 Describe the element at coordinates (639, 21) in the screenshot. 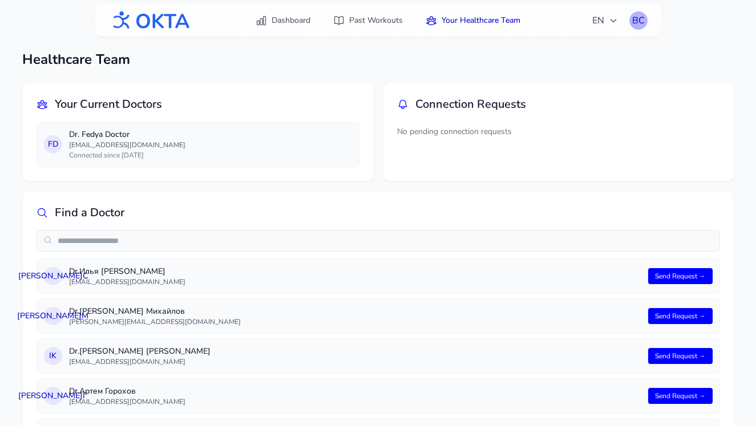

I see `button: ВС` at that location.